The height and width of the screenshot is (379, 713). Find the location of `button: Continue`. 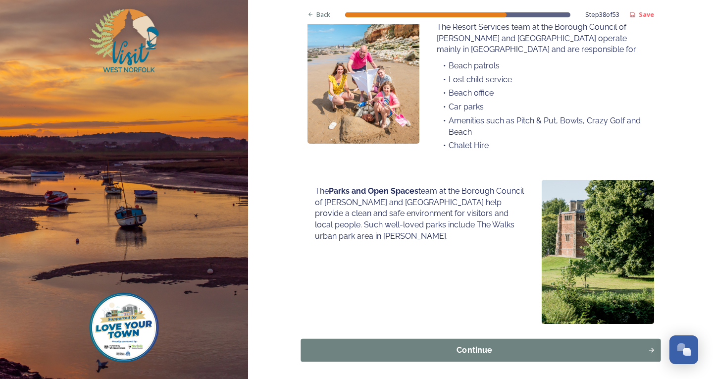

button: Continue is located at coordinates (480, 350).